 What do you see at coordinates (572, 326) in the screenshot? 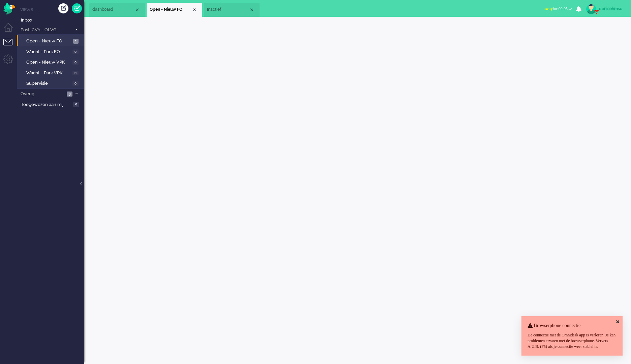
I see `h4: Browserphone connectie` at bounding box center [572, 326].